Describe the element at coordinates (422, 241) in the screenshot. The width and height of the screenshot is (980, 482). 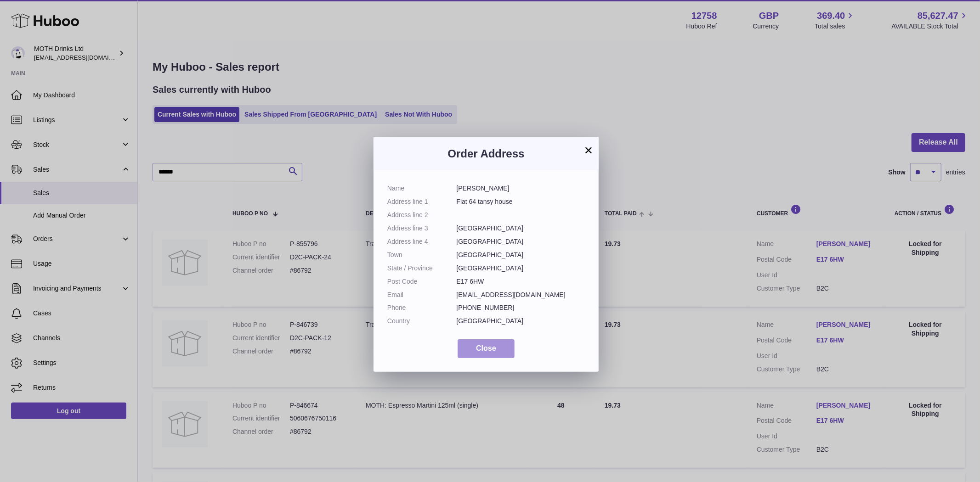
I see `dt: Address line 4` at that location.